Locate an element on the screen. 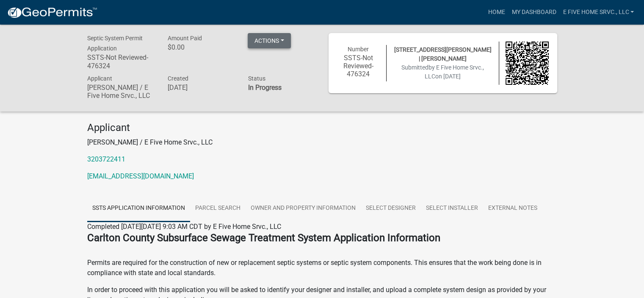 This screenshot has height=298, width=644. a: SSTS Application Information is located at coordinates (138, 208).